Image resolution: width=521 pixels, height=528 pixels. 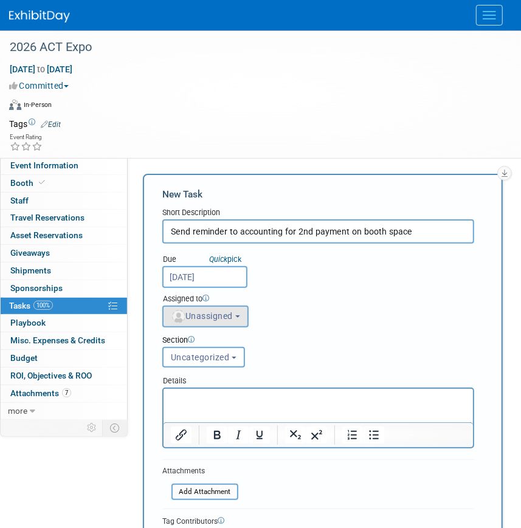 I want to click on div: Event Format, so click(x=257, y=107).